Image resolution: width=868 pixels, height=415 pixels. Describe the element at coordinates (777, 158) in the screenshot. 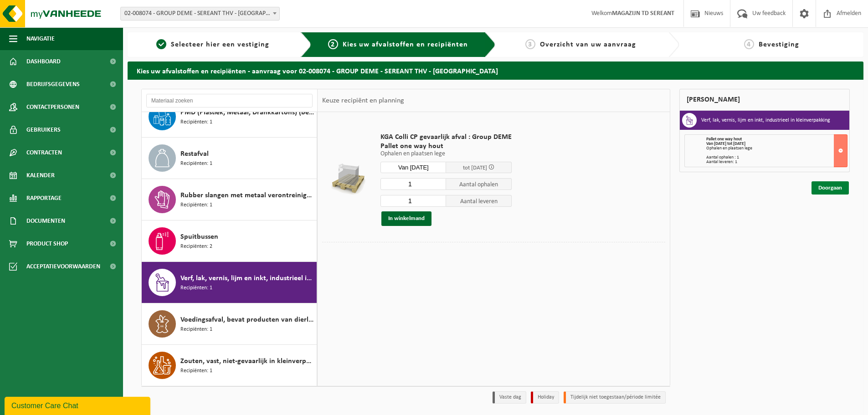

I see `div: Aantal ophalen : 1` at that location.